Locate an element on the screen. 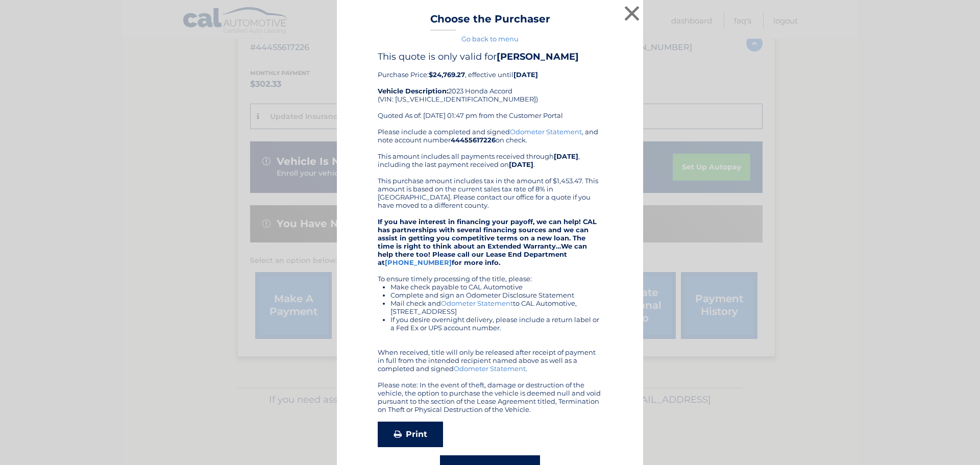  li: Make check payable to CAL Automotive is located at coordinates (496, 287).